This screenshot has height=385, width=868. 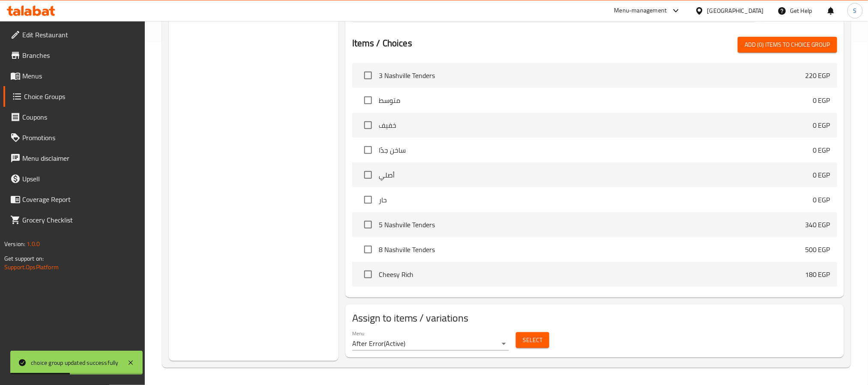 I want to click on span: Select, so click(x=532, y=339).